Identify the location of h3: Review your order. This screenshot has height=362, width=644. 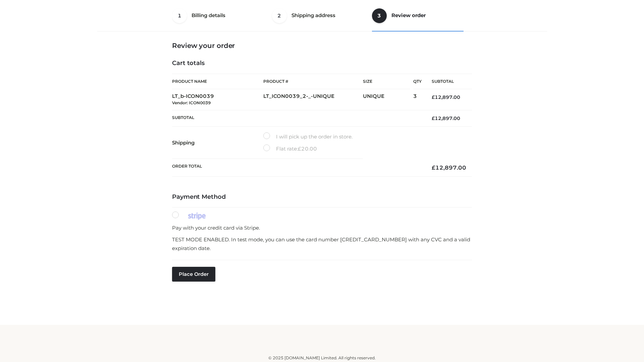
(322, 46).